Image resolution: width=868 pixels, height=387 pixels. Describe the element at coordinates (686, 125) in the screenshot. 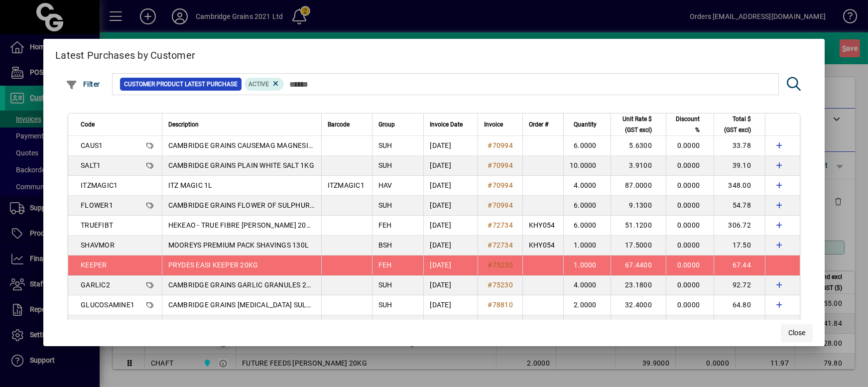

I see `span: Discount %` at that location.